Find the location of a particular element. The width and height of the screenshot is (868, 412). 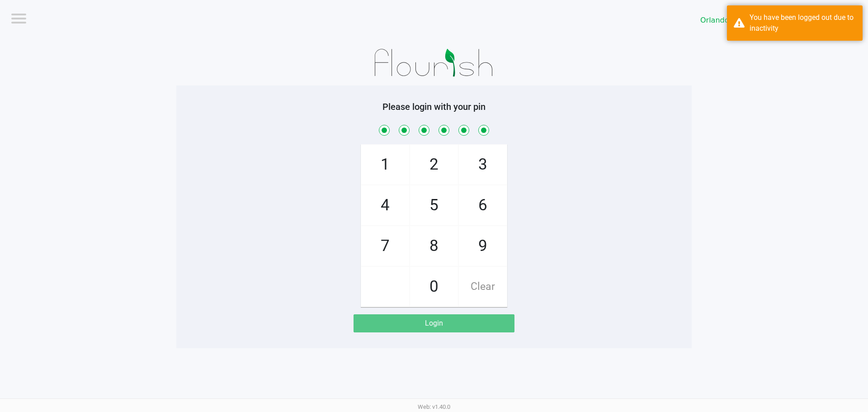

span: 0 is located at coordinates (434, 287).